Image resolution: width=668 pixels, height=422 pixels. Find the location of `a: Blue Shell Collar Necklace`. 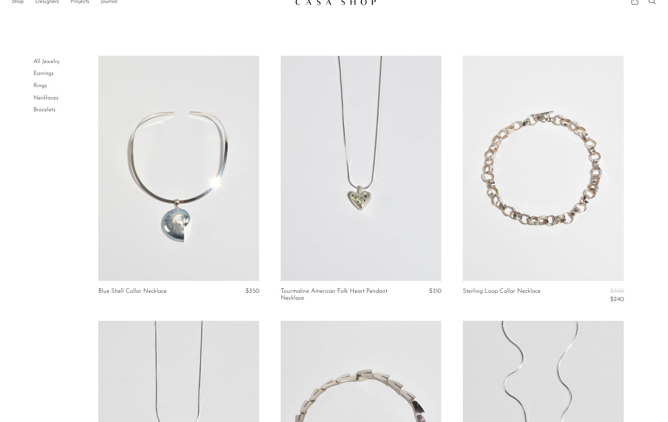

a: Blue Shell Collar Necklace is located at coordinates (133, 291).